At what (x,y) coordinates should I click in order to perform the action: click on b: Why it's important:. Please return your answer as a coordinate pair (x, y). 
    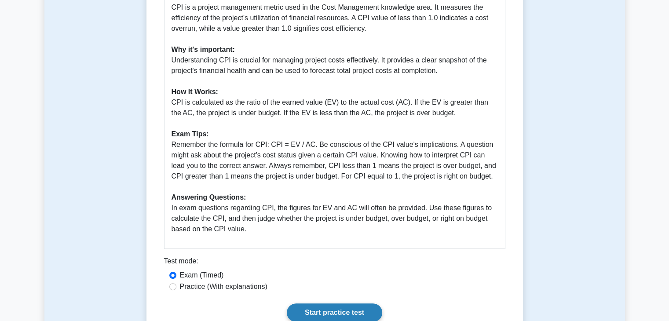
    Looking at the image, I should click on (203, 49).